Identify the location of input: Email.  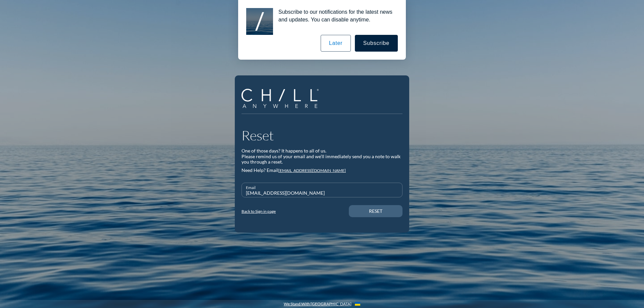
(322, 193).